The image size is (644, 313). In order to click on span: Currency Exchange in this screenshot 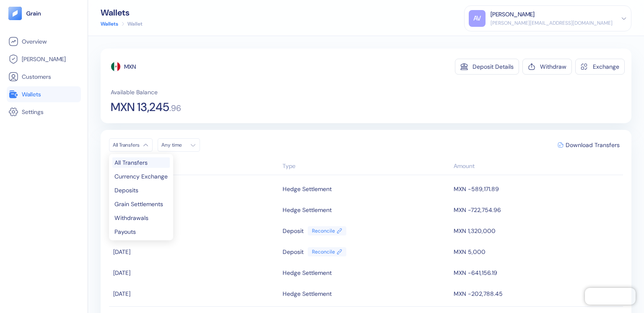, I will do `click(141, 176)`.